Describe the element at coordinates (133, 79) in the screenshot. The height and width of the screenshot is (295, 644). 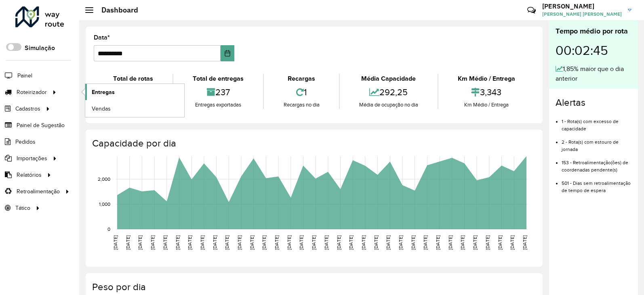
I see `div: Total de rotas` at that location.